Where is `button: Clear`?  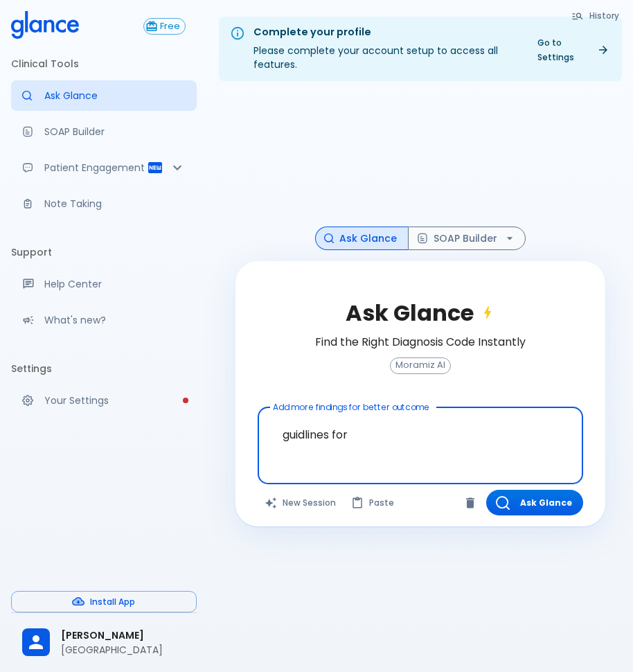
button: Clear is located at coordinates (470, 503).